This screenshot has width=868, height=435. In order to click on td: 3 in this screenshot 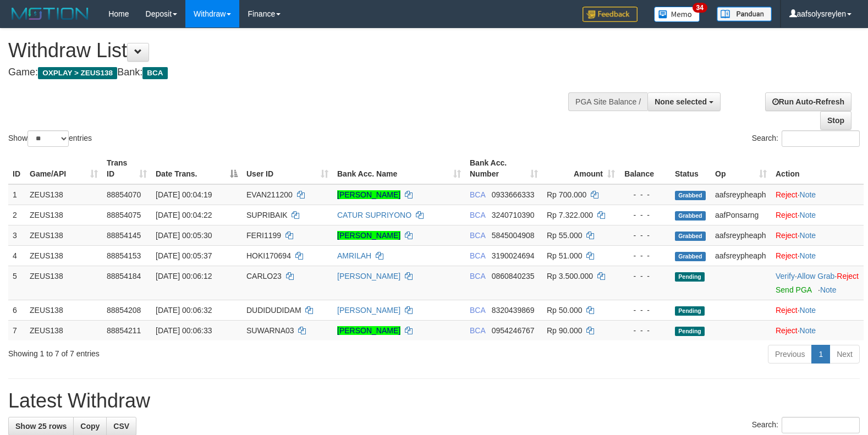, I will do `click(17, 235)`.